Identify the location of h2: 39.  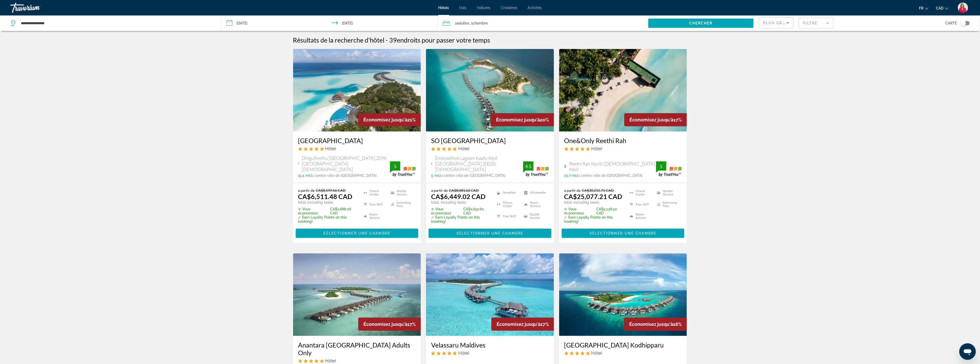
(440, 40).